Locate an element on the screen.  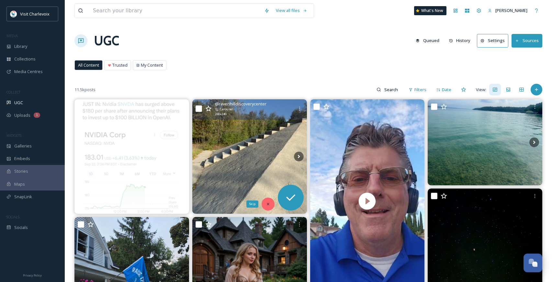
img: TORCH LAKE NORTH END • PETOSKEY BAY • we went pretty far up into Northern Michigan today… It was ... is located at coordinates (485, 142).